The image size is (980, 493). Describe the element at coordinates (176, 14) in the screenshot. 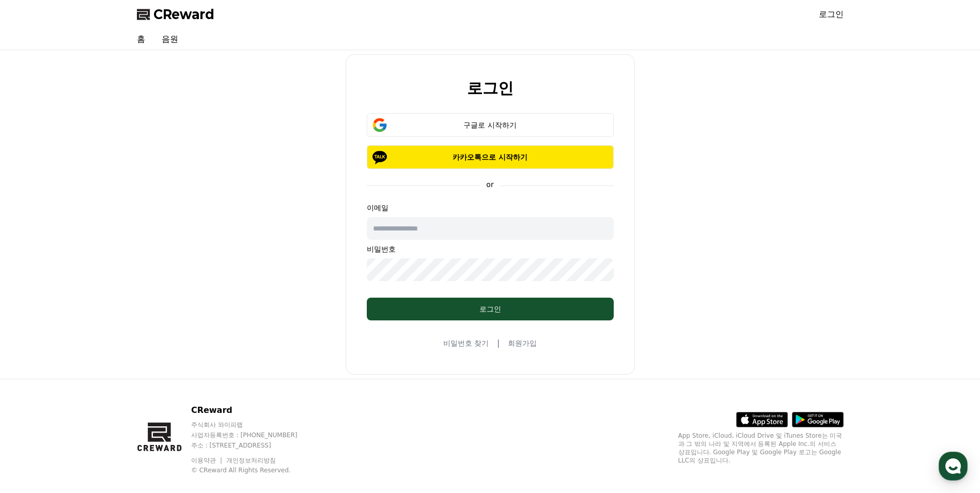

I see `a: CReward` at that location.